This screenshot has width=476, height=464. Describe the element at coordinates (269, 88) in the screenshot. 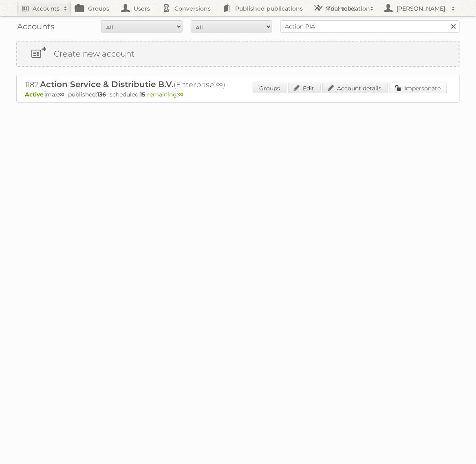

I see `a: Groups` at that location.